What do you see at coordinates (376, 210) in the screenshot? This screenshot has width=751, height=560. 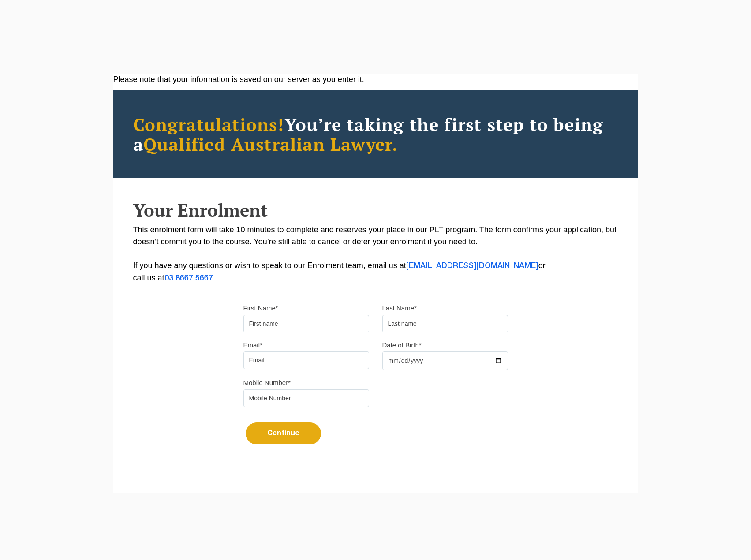 I see `h2: Your Enrolment` at bounding box center [376, 210].